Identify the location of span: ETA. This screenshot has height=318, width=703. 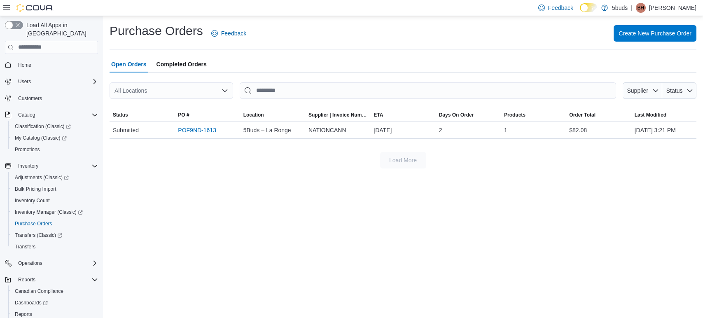
(378, 115).